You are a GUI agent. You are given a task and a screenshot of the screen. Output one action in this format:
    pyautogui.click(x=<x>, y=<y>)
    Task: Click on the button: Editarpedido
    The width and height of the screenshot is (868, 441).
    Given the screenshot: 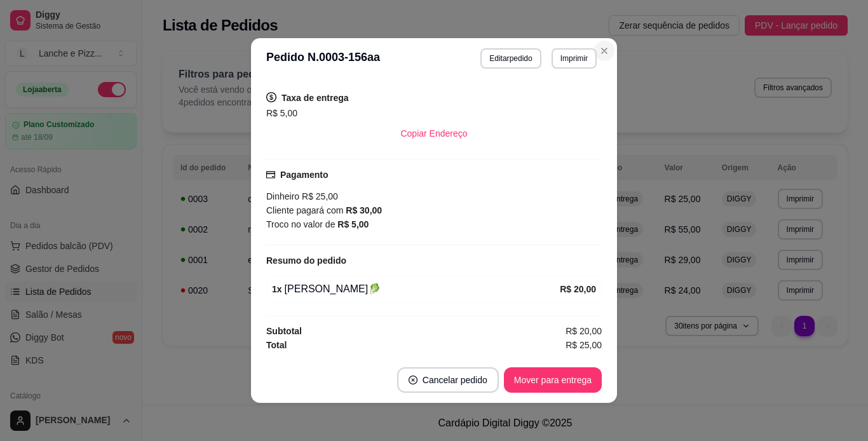 What is the action you would take?
    pyautogui.click(x=510, y=59)
    